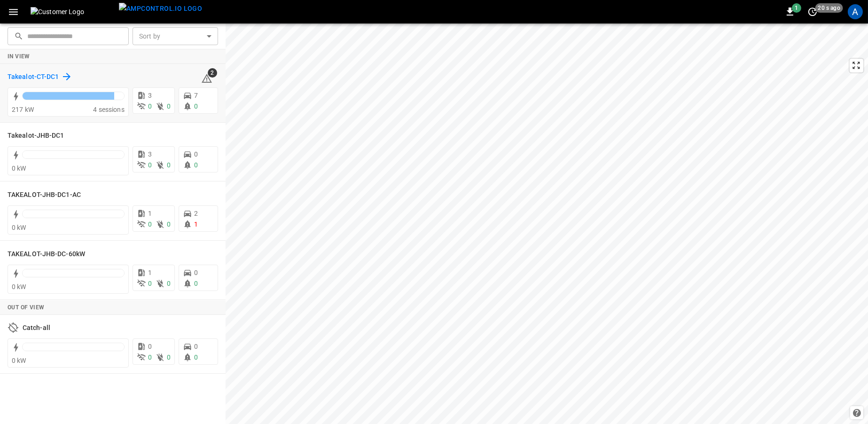 The width and height of the screenshot is (868, 424). I want to click on img: ampcontrol.io logo, so click(161, 8).